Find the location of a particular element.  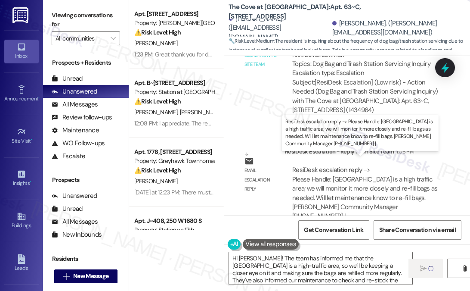

a: Buildings is located at coordinates (22, 221).